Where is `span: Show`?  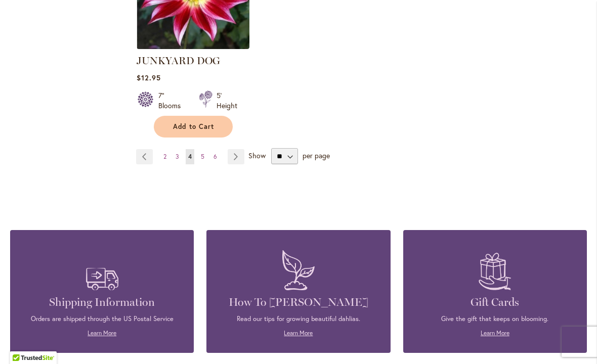
span: Show is located at coordinates (257, 155).